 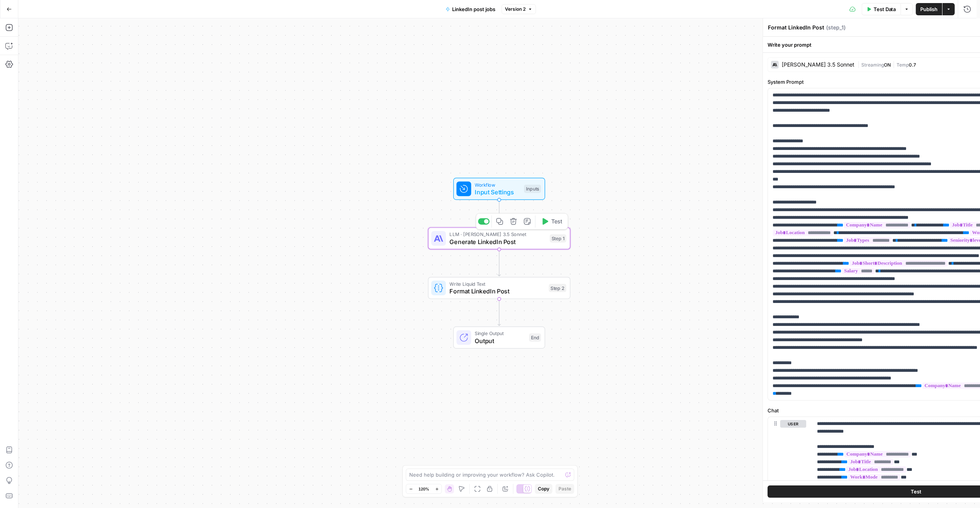 What do you see at coordinates (912, 65) in the screenshot?
I see `span: 0.7` at bounding box center [912, 65].